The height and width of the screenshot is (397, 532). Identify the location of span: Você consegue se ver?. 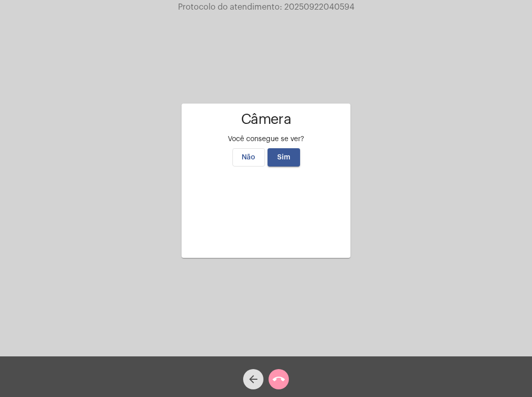
(266, 139).